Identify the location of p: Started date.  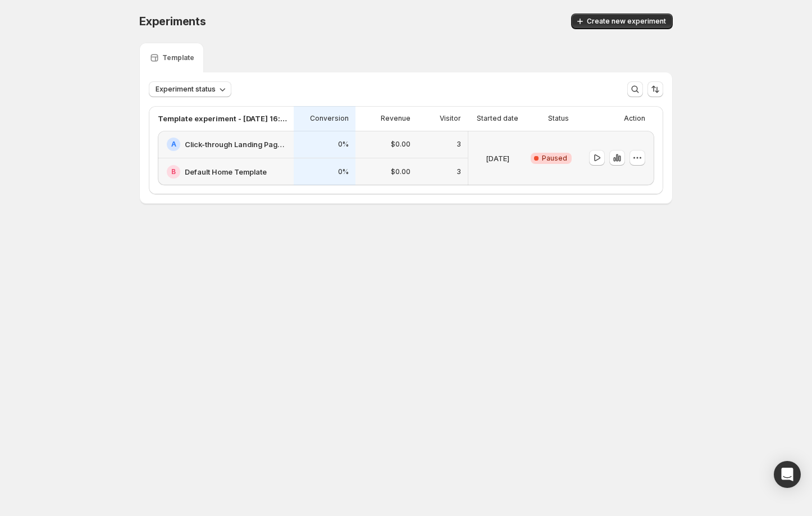
(497, 119).